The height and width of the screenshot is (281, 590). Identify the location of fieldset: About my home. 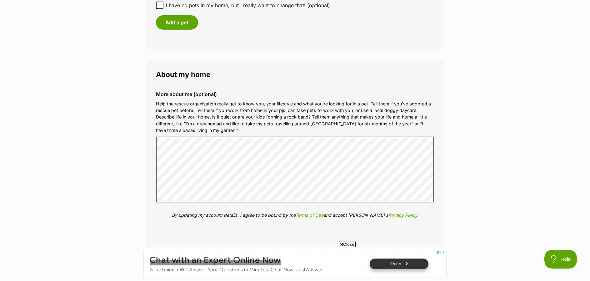
(295, 154).